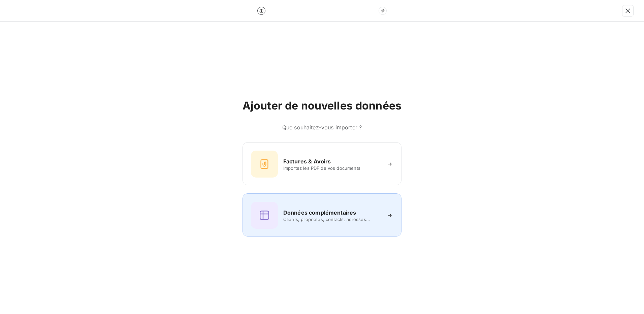 The height and width of the screenshot is (314, 644). What do you see at coordinates (319, 213) in the screenshot?
I see `h6: Données complémentaires` at bounding box center [319, 213].